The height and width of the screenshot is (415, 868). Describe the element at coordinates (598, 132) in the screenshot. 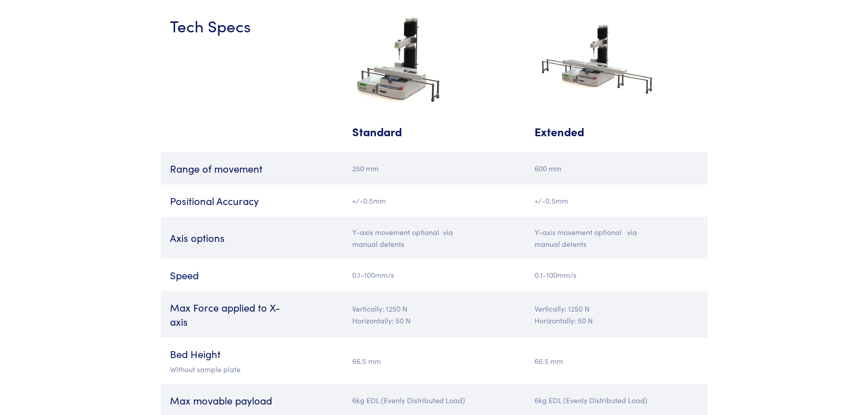

I see `h5: Extended` at that location.